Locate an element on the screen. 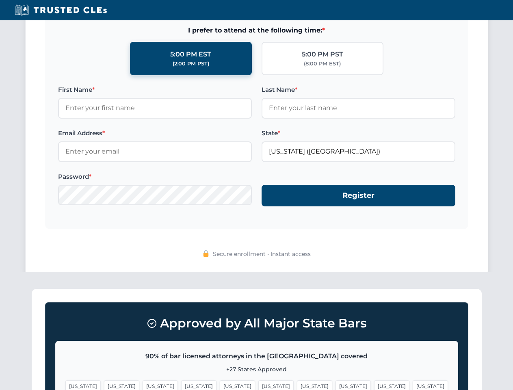  div: 5:00 PM EST is located at coordinates (191, 54).